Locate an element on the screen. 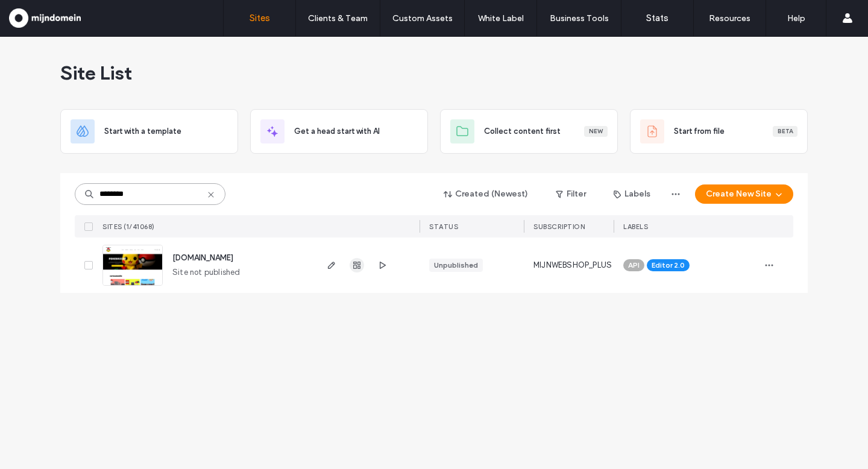  div: Get a head start with AI is located at coordinates (339, 132).